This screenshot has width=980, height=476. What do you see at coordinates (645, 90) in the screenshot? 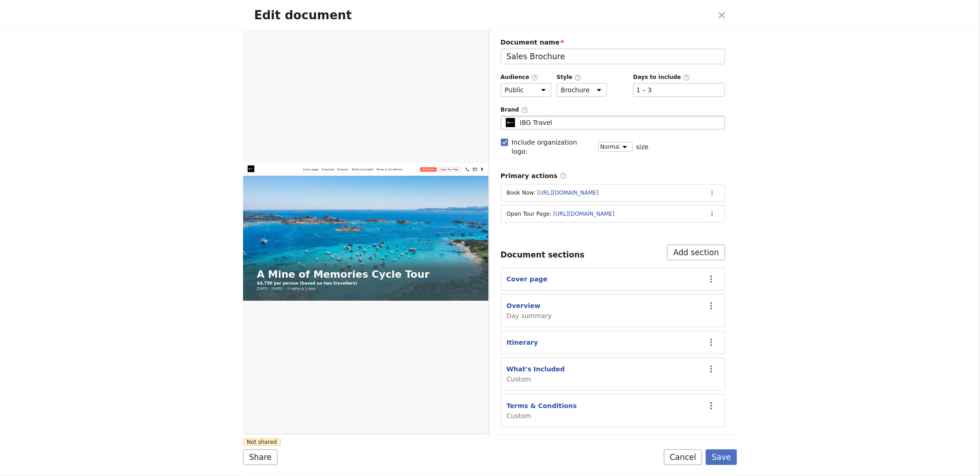
I see `button: Days to include​Clear input` at bounding box center [645, 90].